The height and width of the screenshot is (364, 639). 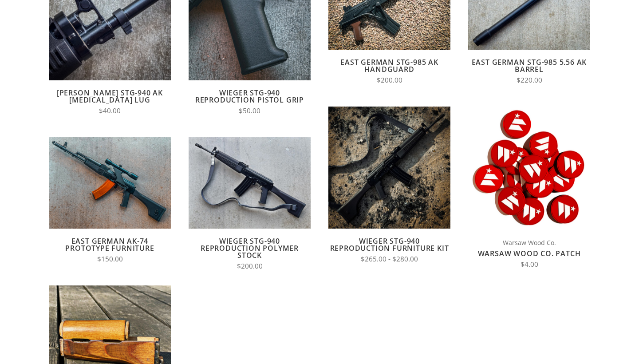 What do you see at coordinates (529, 80) in the screenshot?
I see `span: $220.00` at bounding box center [529, 80].